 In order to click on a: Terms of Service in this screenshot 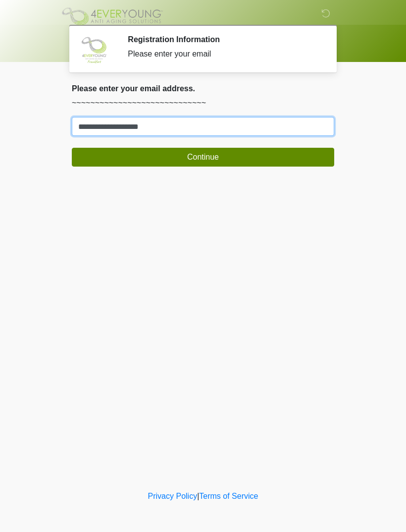, I will do `click(228, 496)`.